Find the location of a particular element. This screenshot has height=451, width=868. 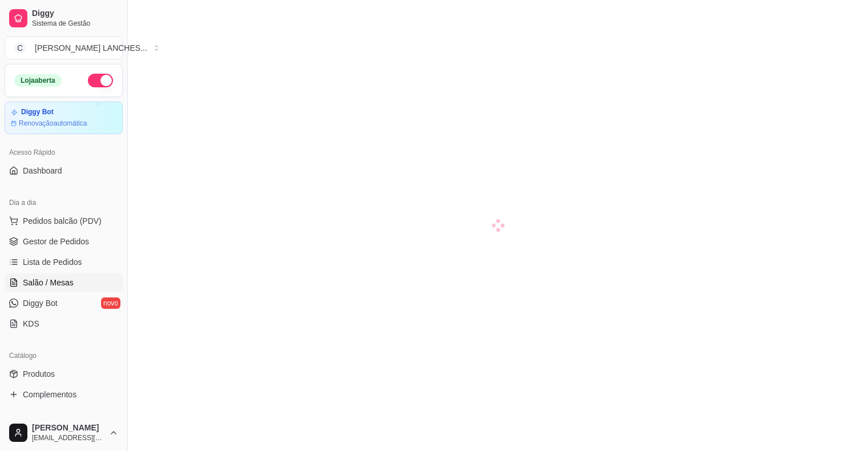

a: Dashboard is located at coordinates (64, 171).